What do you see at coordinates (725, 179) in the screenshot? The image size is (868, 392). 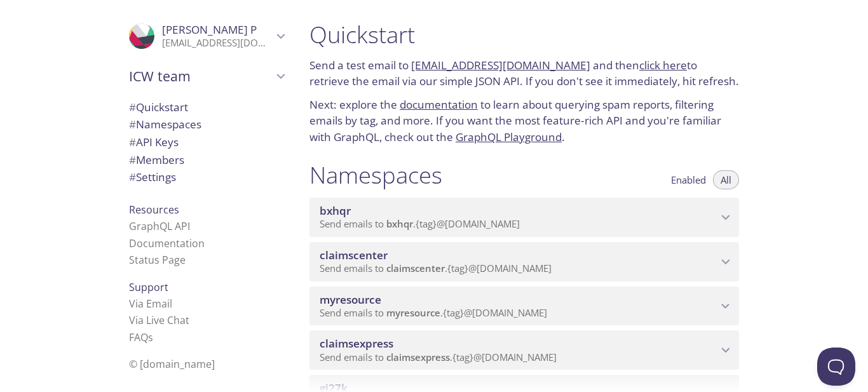 I see `button: All` at bounding box center [725, 179].